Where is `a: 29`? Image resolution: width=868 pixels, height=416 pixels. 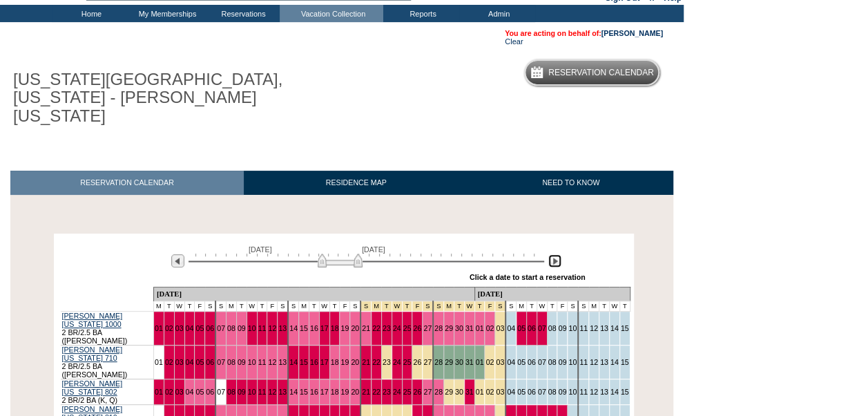
a: 29 is located at coordinates (449, 392).